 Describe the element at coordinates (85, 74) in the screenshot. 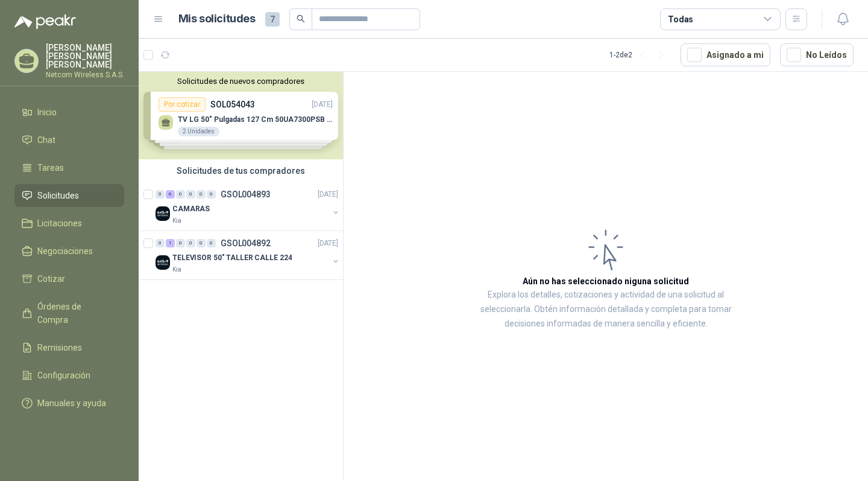

I see `p: Netcom Wireless S.A.S.` at that location.